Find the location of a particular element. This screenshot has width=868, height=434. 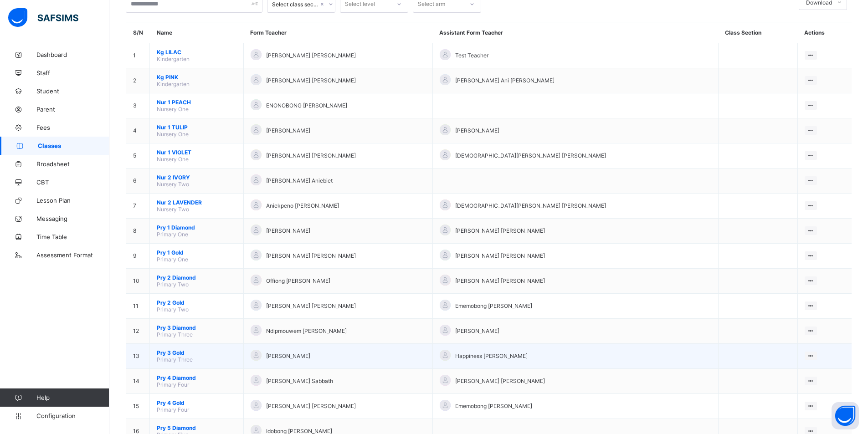

td: 4 is located at coordinates (138, 131).